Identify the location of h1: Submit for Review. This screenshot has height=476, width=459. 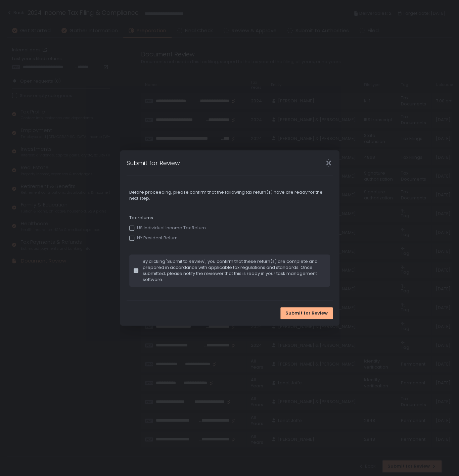
(153, 163).